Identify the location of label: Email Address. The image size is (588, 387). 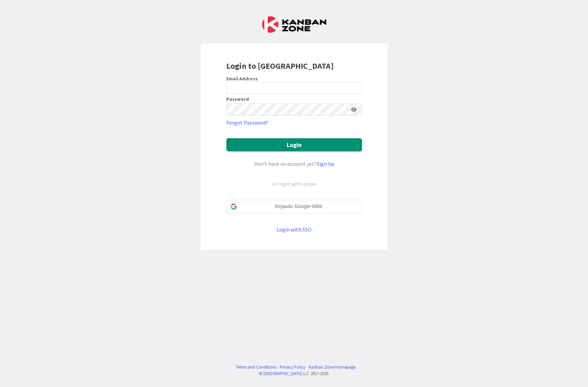
(242, 78).